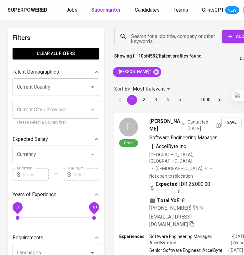 The width and height of the screenshot is (244, 255). Describe the element at coordinates (149, 89) in the screenshot. I see `p: Most Relevant` at that location.